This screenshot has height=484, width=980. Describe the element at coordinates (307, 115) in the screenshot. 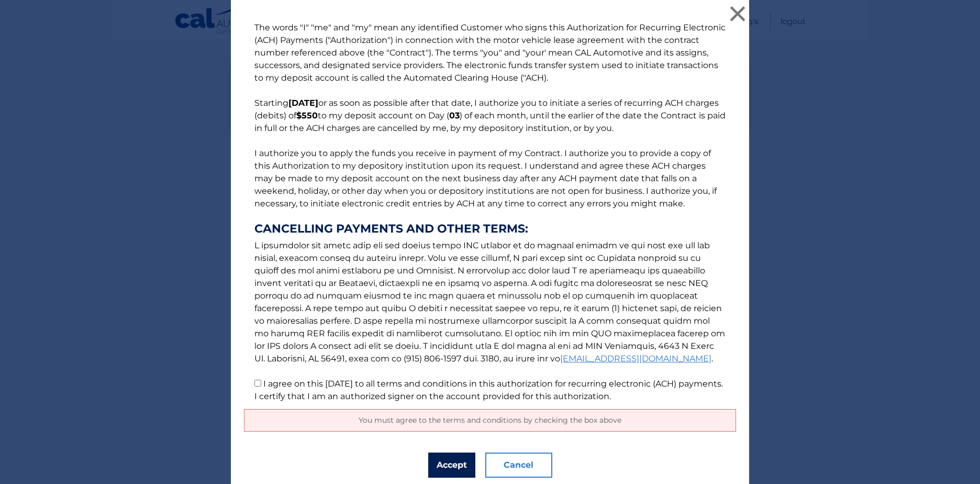

I see `b: $550` at that location.